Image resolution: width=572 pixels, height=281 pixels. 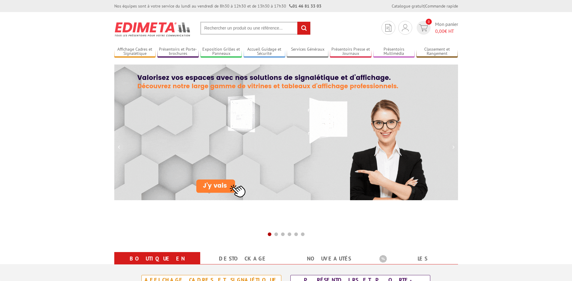 I want to click on span: € HT, so click(x=447, y=31).